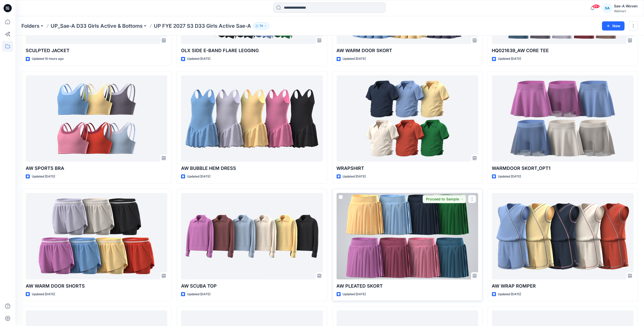 The width and height of the screenshot is (644, 326). Describe the element at coordinates (96, 119) in the screenshot. I see `a: AW SPORTS BRA` at that location.